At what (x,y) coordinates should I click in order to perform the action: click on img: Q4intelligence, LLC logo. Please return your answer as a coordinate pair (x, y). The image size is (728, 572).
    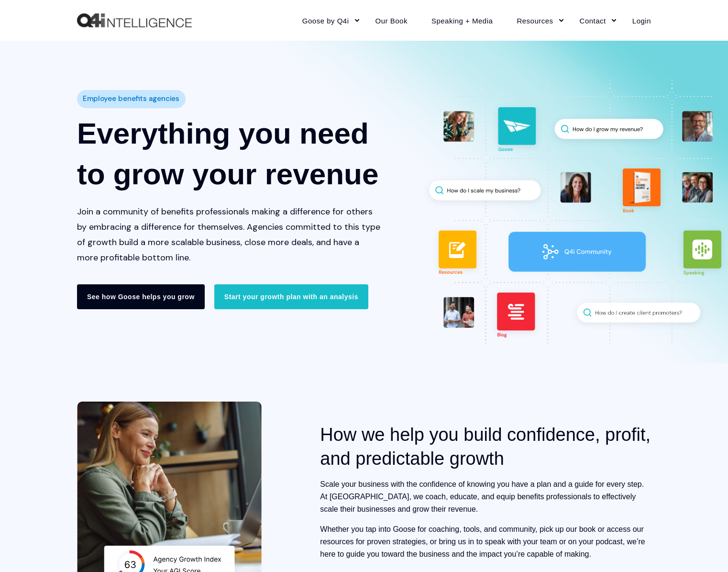
    Looking at the image, I should click on (134, 20).